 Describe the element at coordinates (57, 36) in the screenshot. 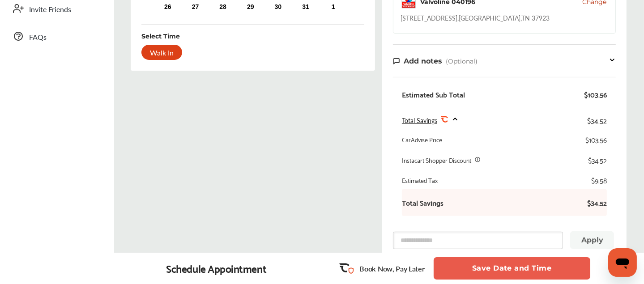

I see `a: FAQs` at that location.